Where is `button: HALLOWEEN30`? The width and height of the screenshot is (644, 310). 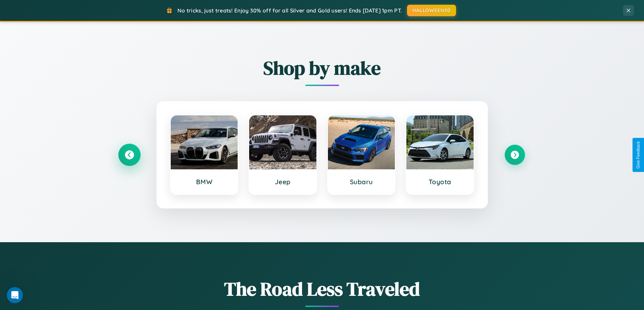 button: HALLOWEEN30 is located at coordinates (431, 10).